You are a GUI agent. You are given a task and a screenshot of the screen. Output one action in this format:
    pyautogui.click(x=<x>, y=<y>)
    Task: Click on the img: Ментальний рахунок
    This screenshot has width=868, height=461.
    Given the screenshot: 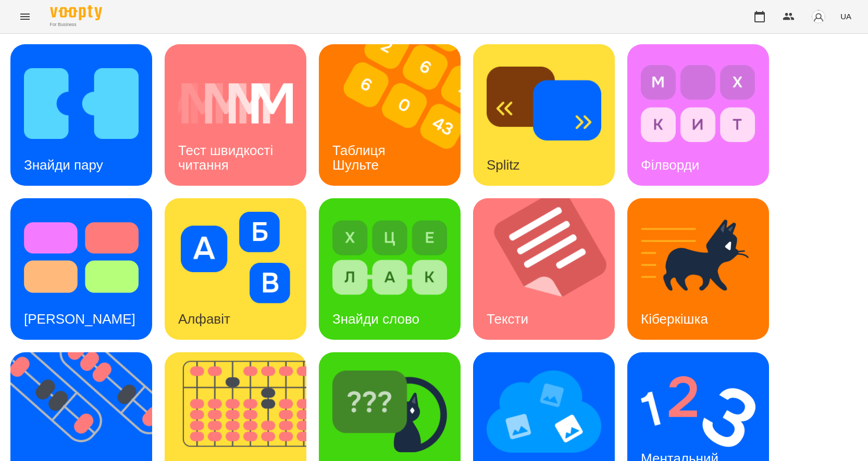 What is the action you would take?
    pyautogui.click(x=698, y=412)
    